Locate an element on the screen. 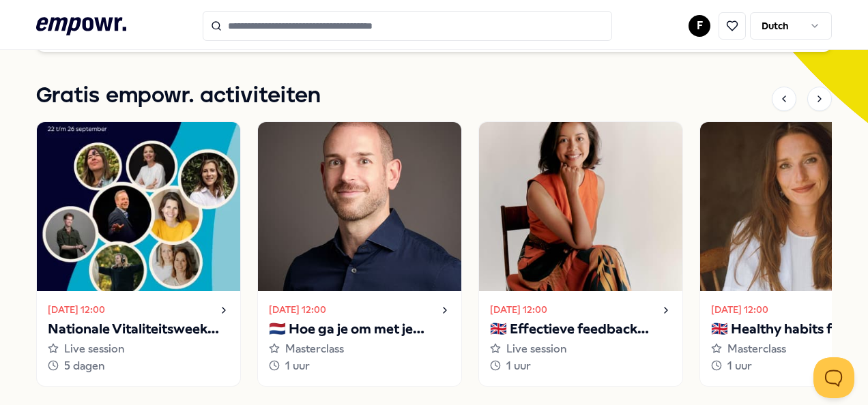 This screenshot has height=405, width=868. p: 🇬🇧 Effectieve feedback geven en ontvangen is located at coordinates (581, 329).